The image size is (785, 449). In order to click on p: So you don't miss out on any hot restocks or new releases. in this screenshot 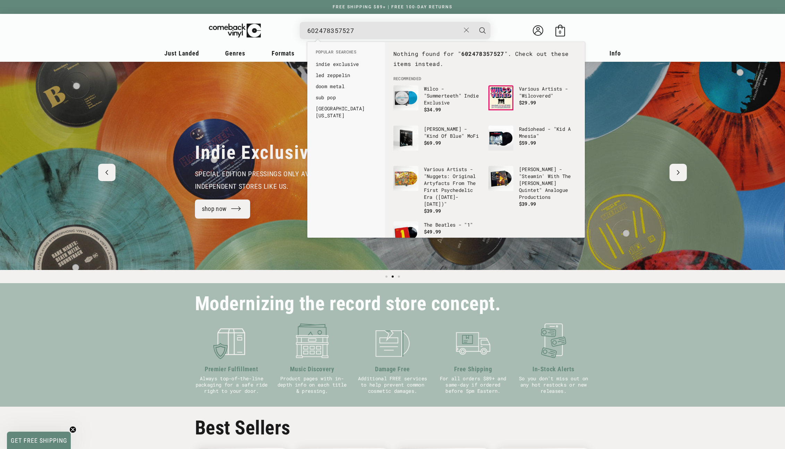, I will do `click(554, 385)`.